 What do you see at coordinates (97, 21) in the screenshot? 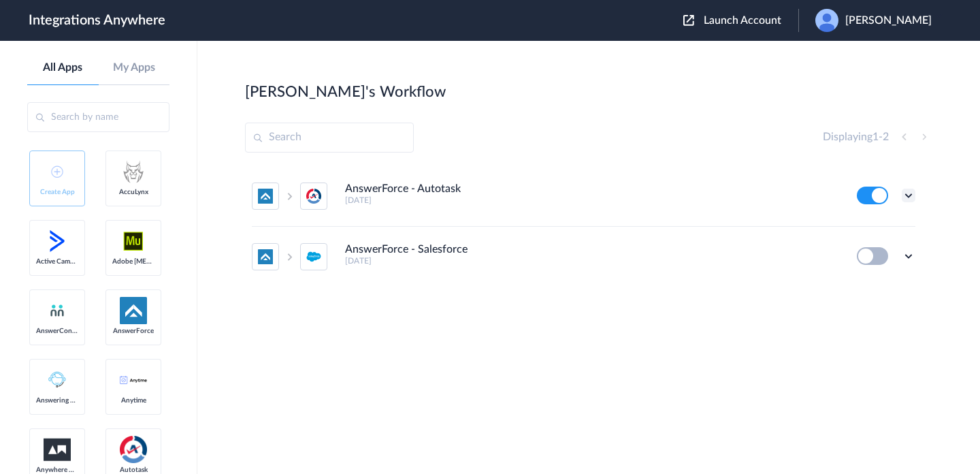
I see `h1: Integrations Anywhere` at bounding box center [97, 21].